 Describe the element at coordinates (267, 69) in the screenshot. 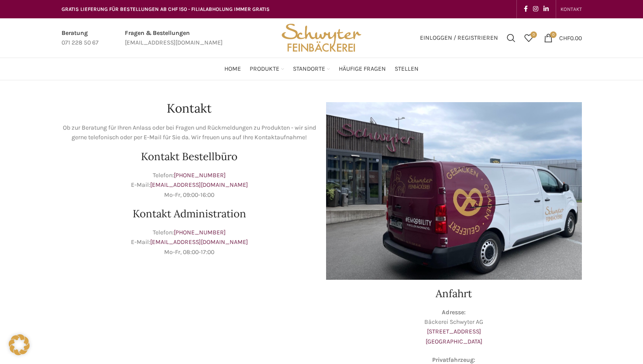

I see `a: Produkte` at that location.